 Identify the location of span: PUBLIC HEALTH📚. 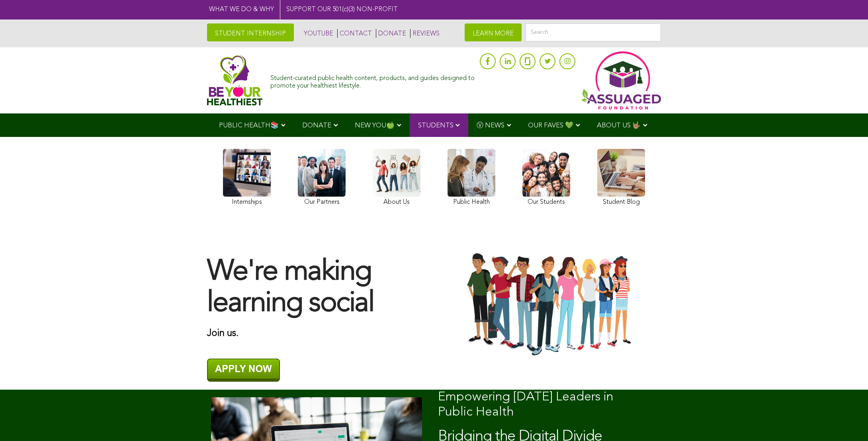
(248, 125).